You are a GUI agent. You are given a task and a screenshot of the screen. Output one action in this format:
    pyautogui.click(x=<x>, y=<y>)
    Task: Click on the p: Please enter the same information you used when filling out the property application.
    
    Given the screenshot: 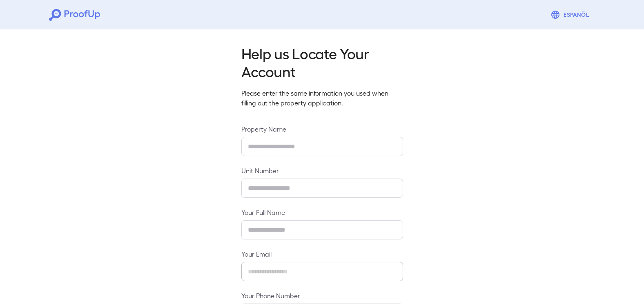 What is the action you would take?
    pyautogui.click(x=322, y=98)
    